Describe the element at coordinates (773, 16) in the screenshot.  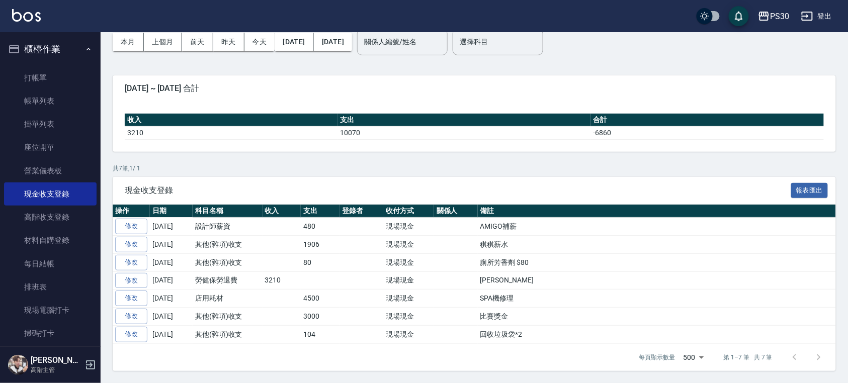
I see `button: PS30` at that location.